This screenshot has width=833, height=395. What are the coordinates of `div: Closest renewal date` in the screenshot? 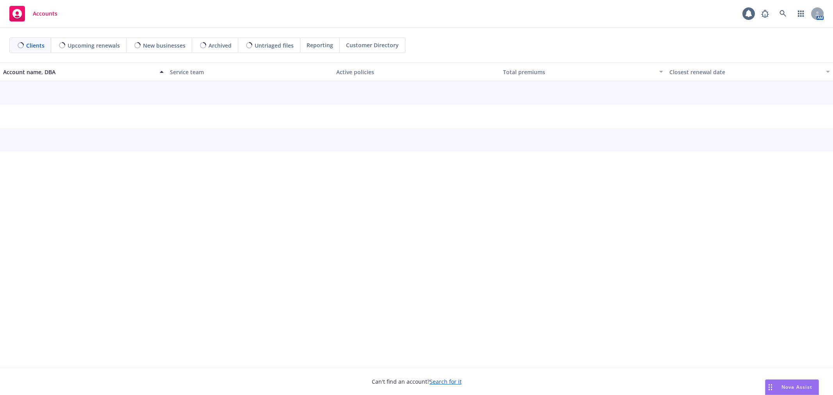 It's located at (745, 72).